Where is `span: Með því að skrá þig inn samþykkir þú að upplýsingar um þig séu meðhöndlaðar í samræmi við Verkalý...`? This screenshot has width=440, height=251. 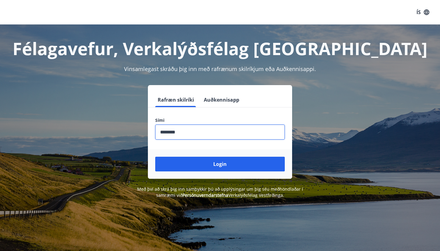
span: Með því að skrá þig inn samþykkir þú að upplýsingar um þig séu meðhöndlaðar í samræmi við Verkalý... is located at coordinates (220, 192).